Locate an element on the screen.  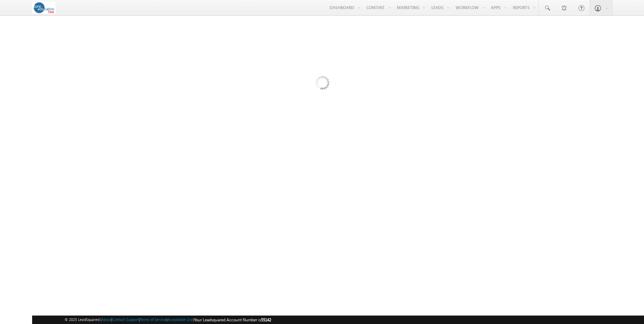
span: Your Leadsquared Account Number is is located at coordinates (233, 320).